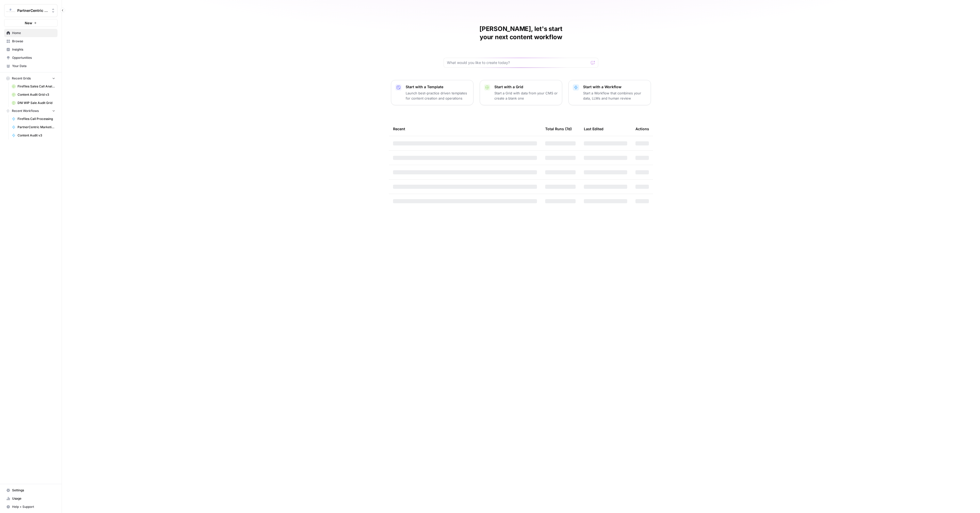 The image size is (980, 513). What do you see at coordinates (31, 490) in the screenshot?
I see `a: Settings` at bounding box center [31, 490].